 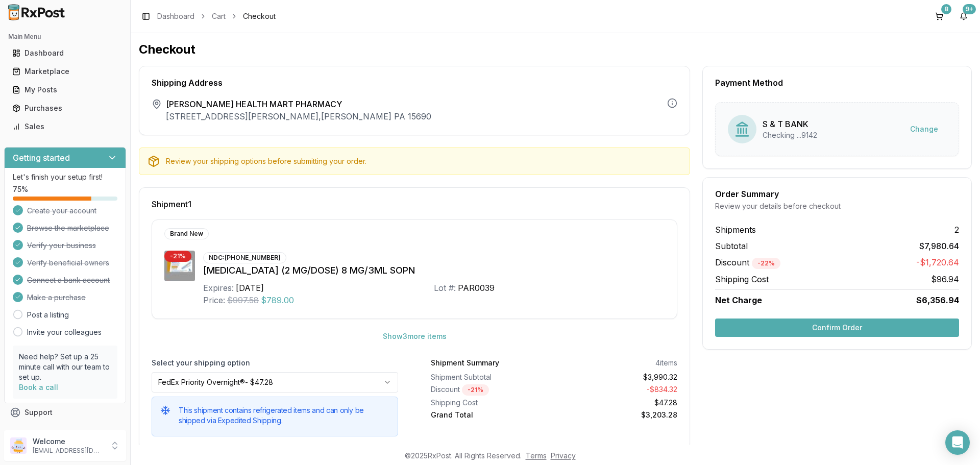 I want to click on h3: Getting started, so click(x=42, y=158).